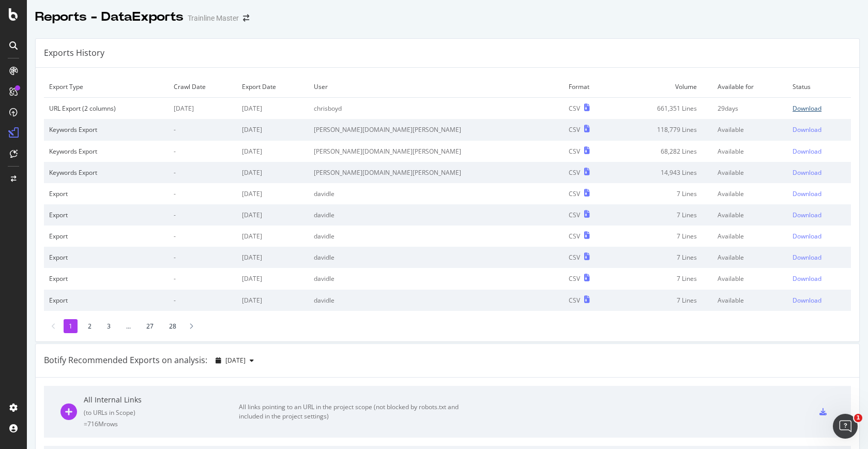 The image size is (868, 449). What do you see at coordinates (173, 326) in the screenshot?
I see `li: 28` at bounding box center [173, 326].